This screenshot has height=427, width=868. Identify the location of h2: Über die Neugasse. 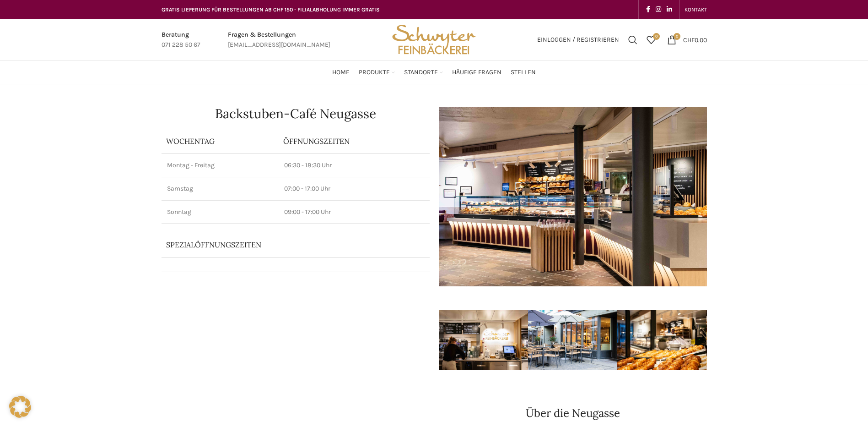
(573, 413).